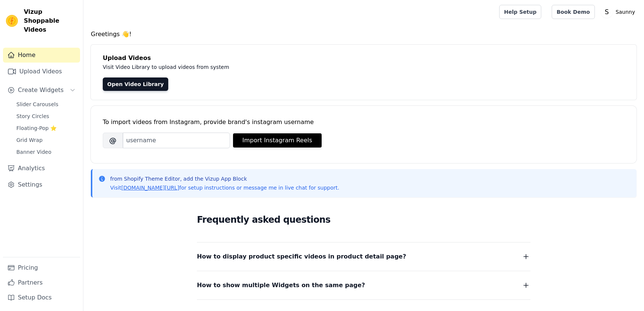 This screenshot has height=311, width=644. What do you see at coordinates (33, 116) in the screenshot?
I see `span: Story Circles` at bounding box center [33, 116].